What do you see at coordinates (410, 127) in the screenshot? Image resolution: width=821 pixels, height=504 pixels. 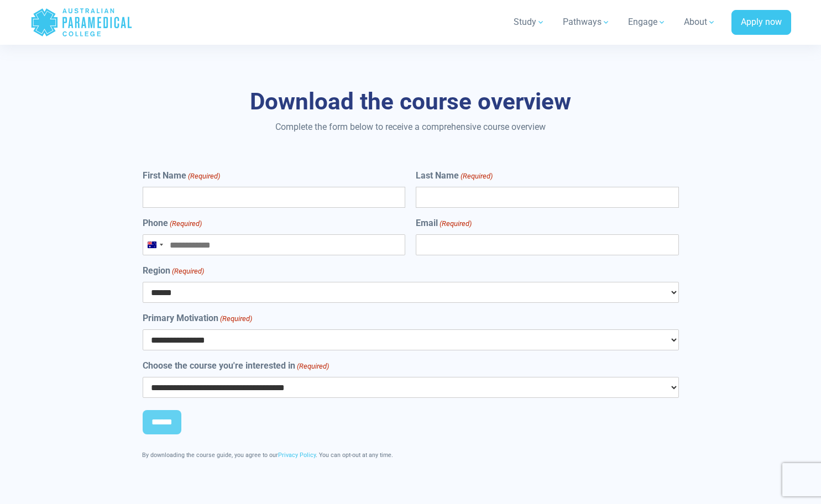 I see `p: Complete the form below to receive a comprehensive course overview` at bounding box center [410, 127].